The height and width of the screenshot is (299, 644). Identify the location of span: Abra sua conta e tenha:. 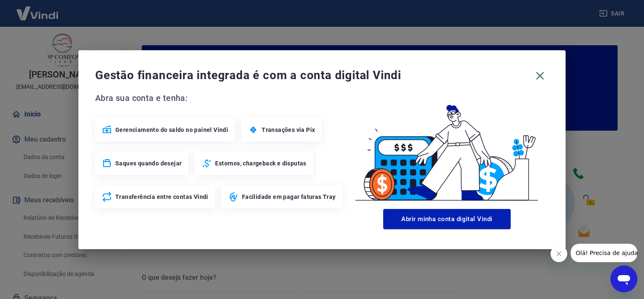
(220, 98).